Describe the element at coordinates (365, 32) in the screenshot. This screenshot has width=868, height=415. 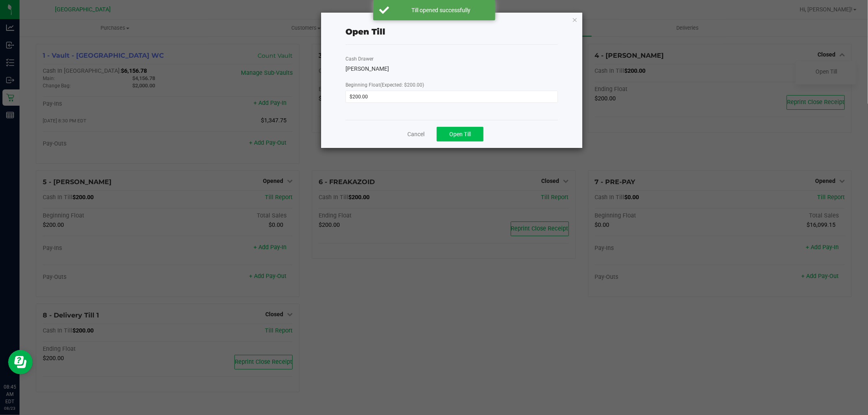
I see `div: Open Till` at that location.